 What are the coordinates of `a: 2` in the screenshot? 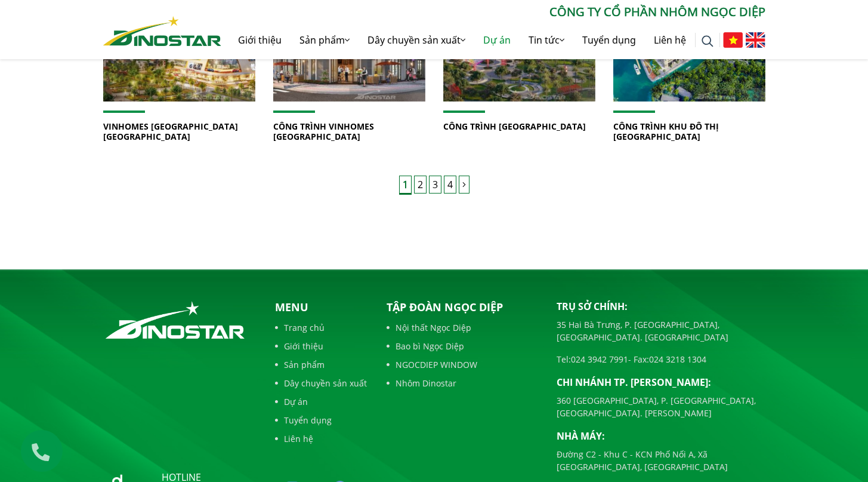 It's located at (420, 185).